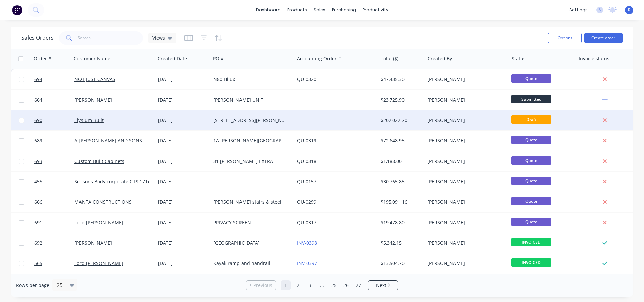 This screenshot has width=644, height=302. Describe the element at coordinates (630, 10) in the screenshot. I see `span: R` at that location.